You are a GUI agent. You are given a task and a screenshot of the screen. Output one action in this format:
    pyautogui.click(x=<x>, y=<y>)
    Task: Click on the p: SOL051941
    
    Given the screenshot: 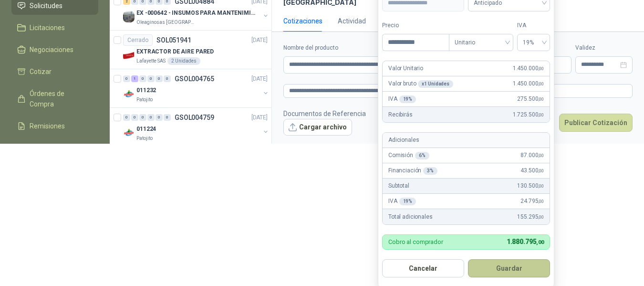 What is the action you would take?
    pyautogui.click(x=174, y=40)
    